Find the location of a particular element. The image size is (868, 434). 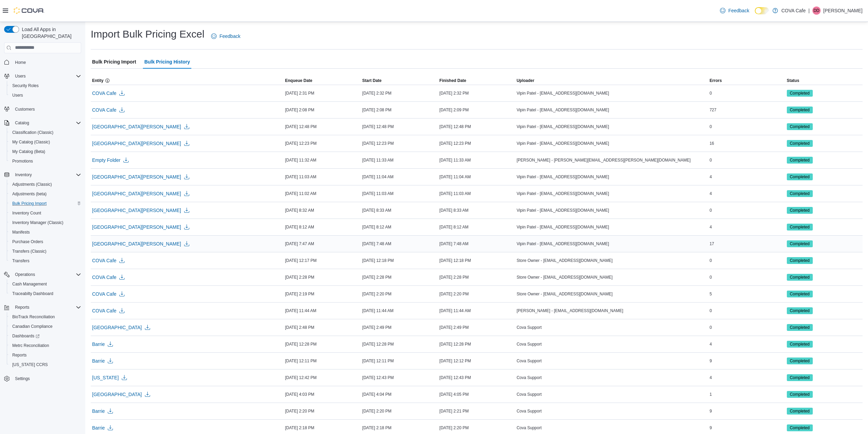

a: Purchase Orders is located at coordinates (28, 242).